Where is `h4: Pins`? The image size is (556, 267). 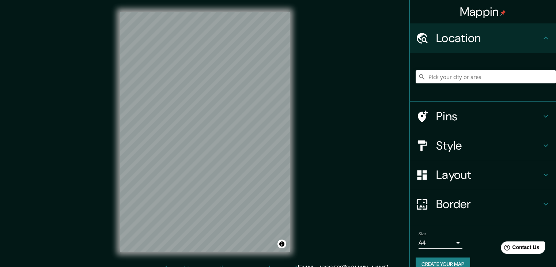 h4: Pins is located at coordinates (489, 116).